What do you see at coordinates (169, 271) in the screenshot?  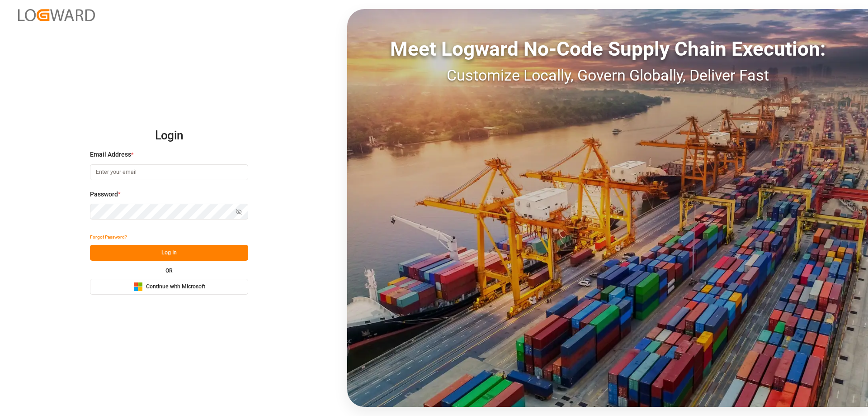 I see `small: OR` at bounding box center [169, 271].